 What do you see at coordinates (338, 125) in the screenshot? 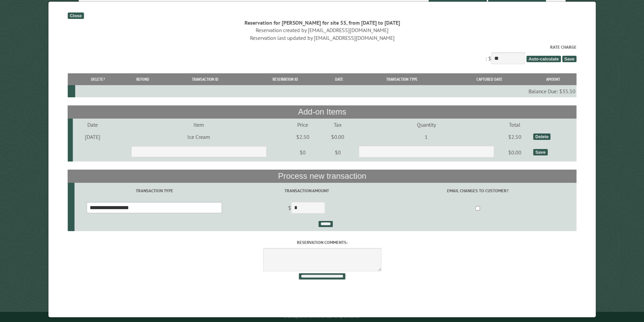
I see `td: Tax` at bounding box center [338, 125].